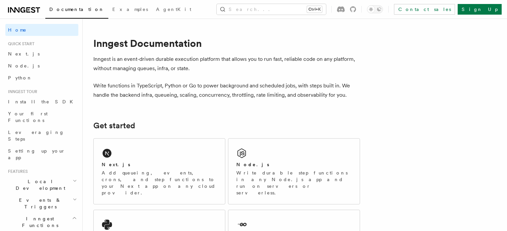 The height and width of the screenshot is (231, 507). I want to click on h2: Node.js, so click(252, 165).